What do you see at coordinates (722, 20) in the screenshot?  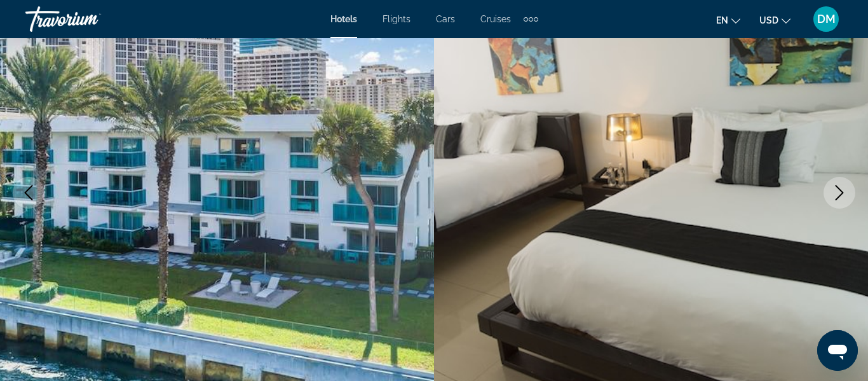 I see `span: en` at bounding box center [722, 20].